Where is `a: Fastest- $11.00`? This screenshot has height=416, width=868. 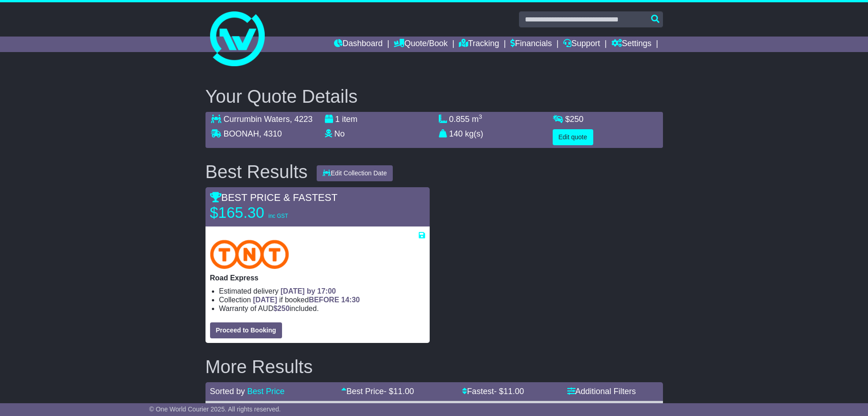
a: Fastest- $11.00 is located at coordinates (493, 391).